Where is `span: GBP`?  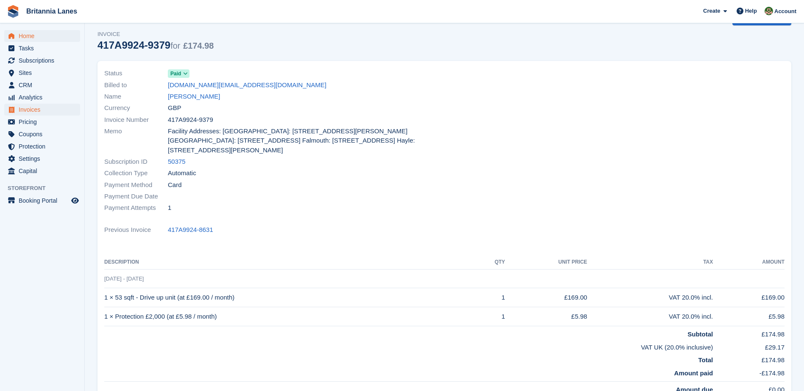 span: GBP is located at coordinates (175, 108).